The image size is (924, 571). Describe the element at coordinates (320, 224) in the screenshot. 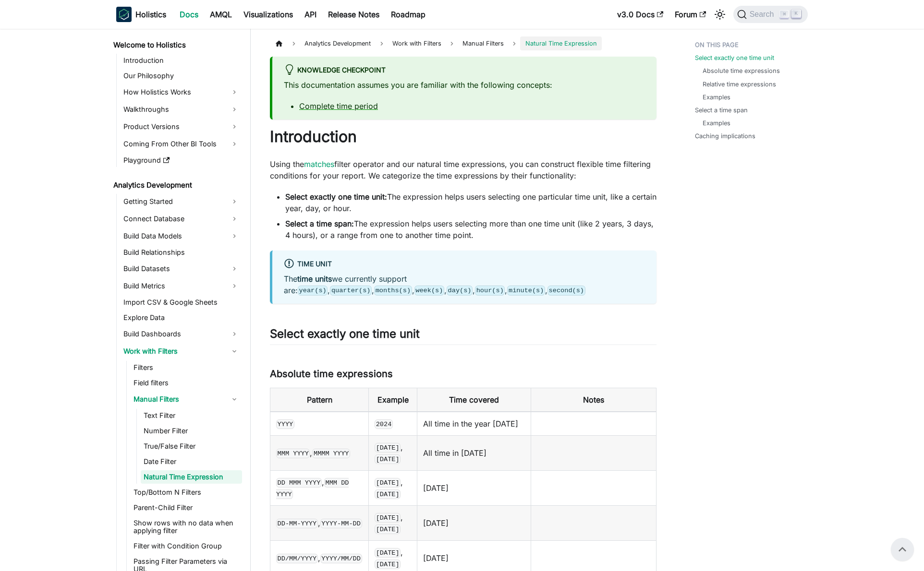

I see `strong: Select a time span:` at that location.